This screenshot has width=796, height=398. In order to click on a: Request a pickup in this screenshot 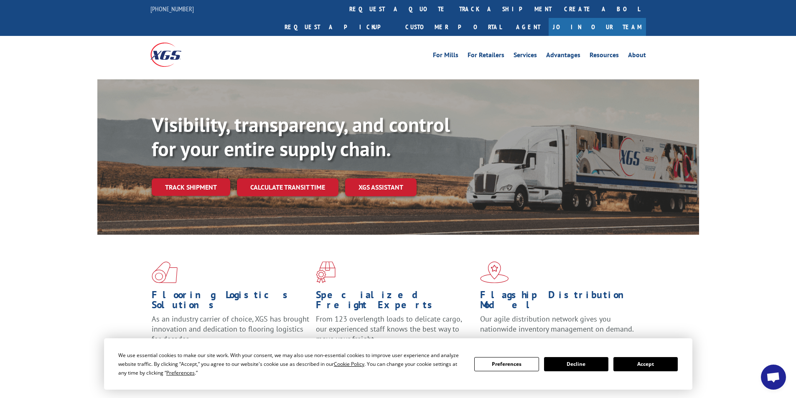, I will do `click(338, 27)`.